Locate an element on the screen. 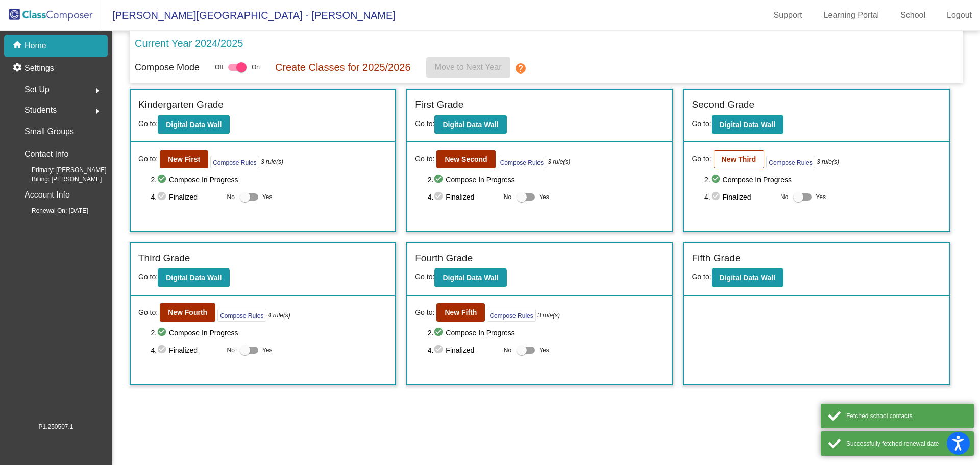  i: 4 rule(s) is located at coordinates (279, 316).